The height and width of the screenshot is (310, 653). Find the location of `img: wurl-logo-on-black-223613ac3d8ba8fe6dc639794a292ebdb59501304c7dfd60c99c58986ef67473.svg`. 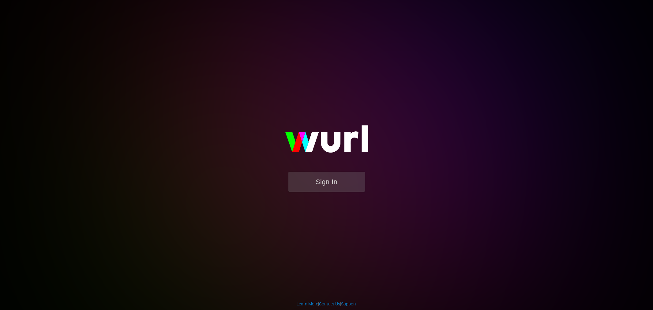

img: wurl-logo-on-black-223613ac3d8ba8fe6dc639794a292ebdb59501304c7dfd60c99c58986ef67473.svg is located at coordinates (327, 142).